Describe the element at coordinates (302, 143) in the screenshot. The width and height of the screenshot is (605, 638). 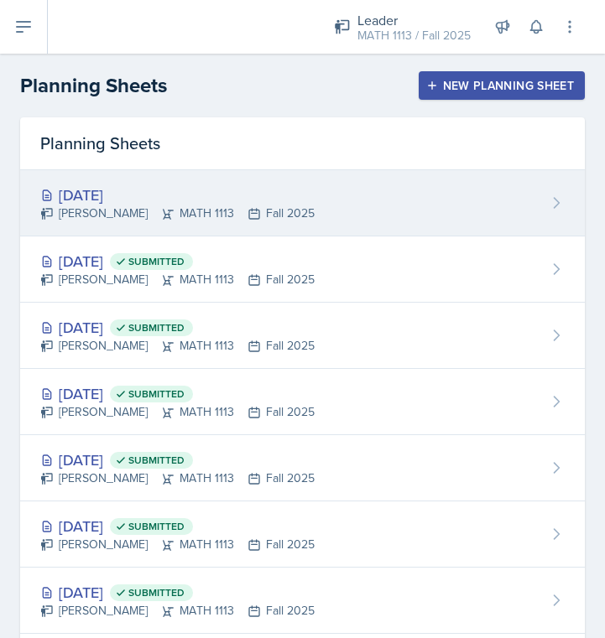
I see `div: Planning Sheets` at that location.